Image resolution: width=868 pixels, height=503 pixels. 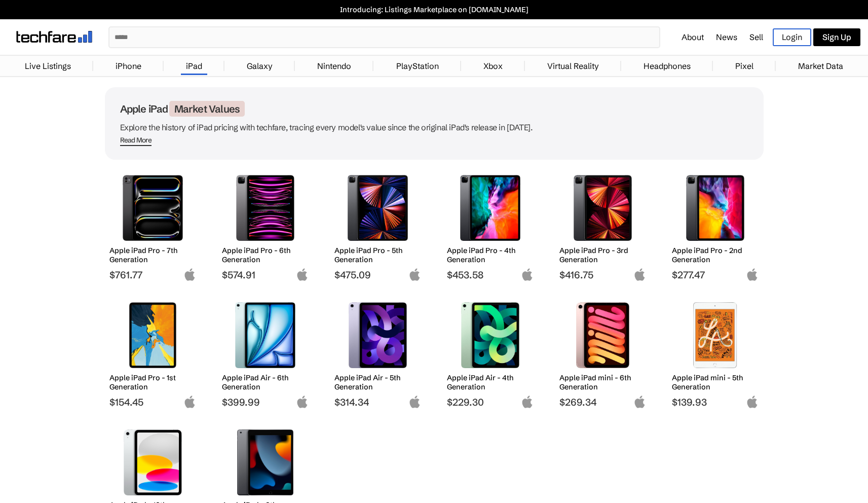 I want to click on a: Apple iPad Pro 2nd Generation Apple iPad Pro - 2nd Generation $277.47 apple-logo, so click(x=715, y=225).